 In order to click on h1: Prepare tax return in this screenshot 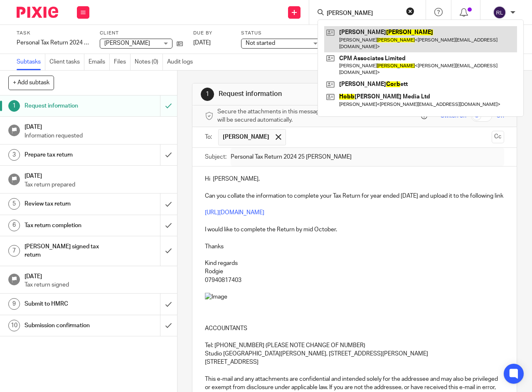, I will do `click(67, 155)`.